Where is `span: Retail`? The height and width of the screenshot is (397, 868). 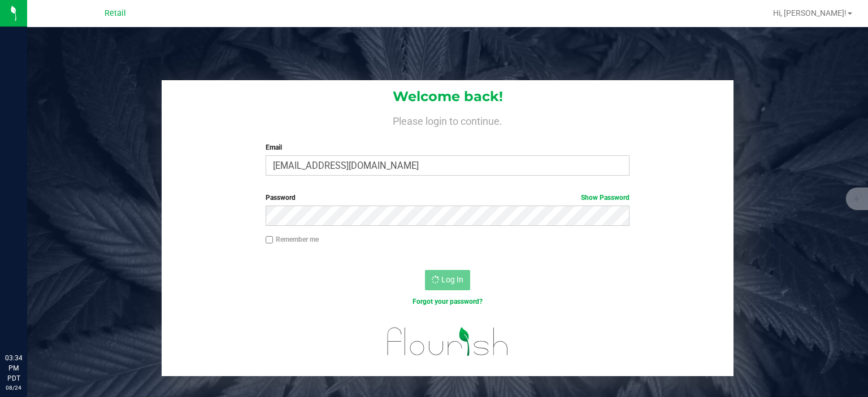 span: Retail is located at coordinates (115, 13).